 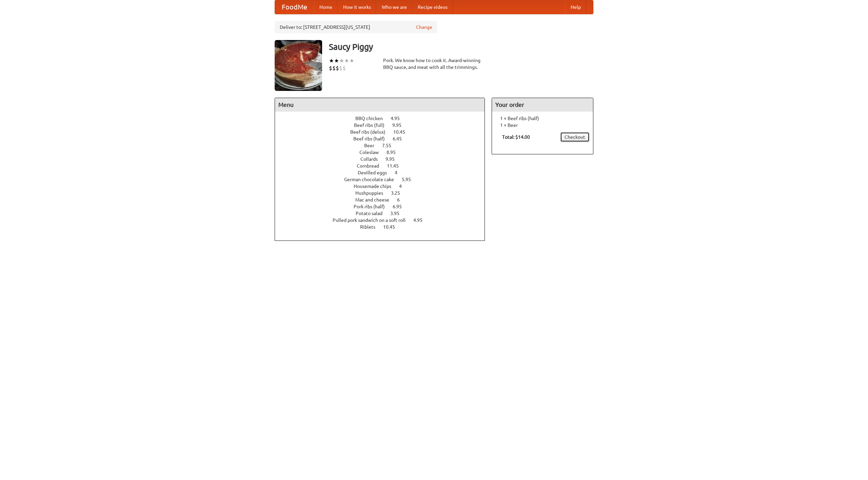 I want to click on a: Devilled eggs 4, so click(x=384, y=173).